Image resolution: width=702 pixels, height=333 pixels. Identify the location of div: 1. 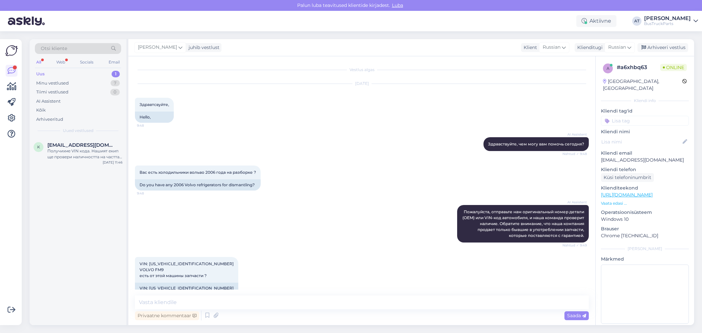
(116, 74).